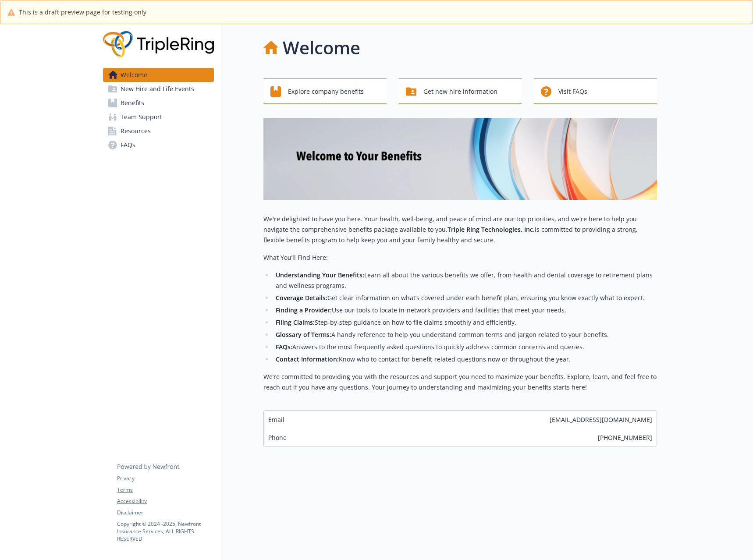  Describe the element at coordinates (277, 419) in the screenshot. I see `span: Email` at that location.